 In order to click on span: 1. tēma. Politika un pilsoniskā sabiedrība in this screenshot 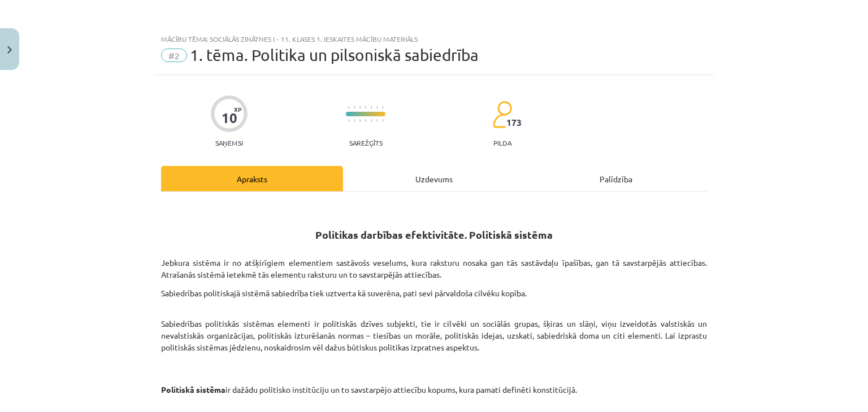, I will do `click(334, 55)`.